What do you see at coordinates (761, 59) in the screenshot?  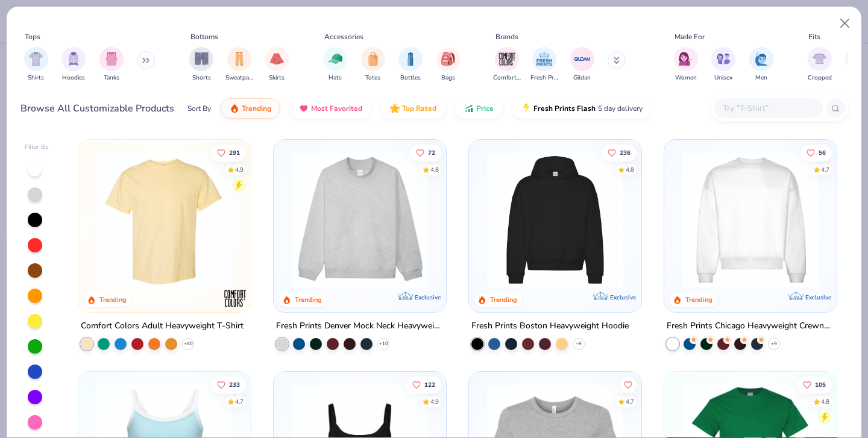 I see `img: Men Image` at bounding box center [761, 59].